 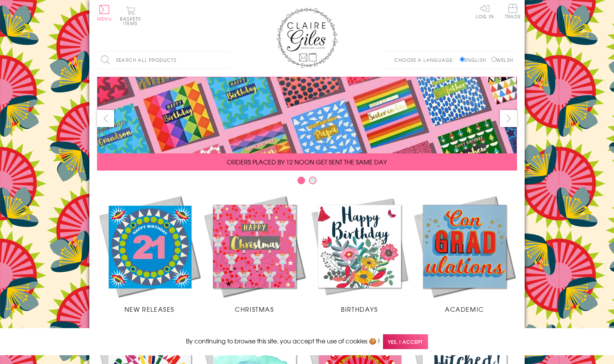 What do you see at coordinates (307, 37) in the screenshot?
I see `img: Claire Giles Greetings Cards` at bounding box center [307, 37].